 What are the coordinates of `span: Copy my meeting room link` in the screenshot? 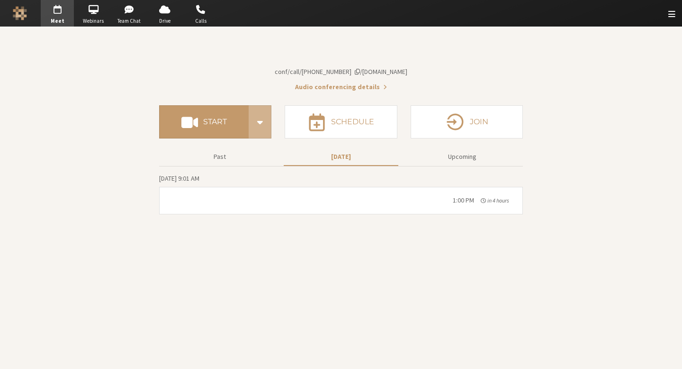 It's located at (341, 72).